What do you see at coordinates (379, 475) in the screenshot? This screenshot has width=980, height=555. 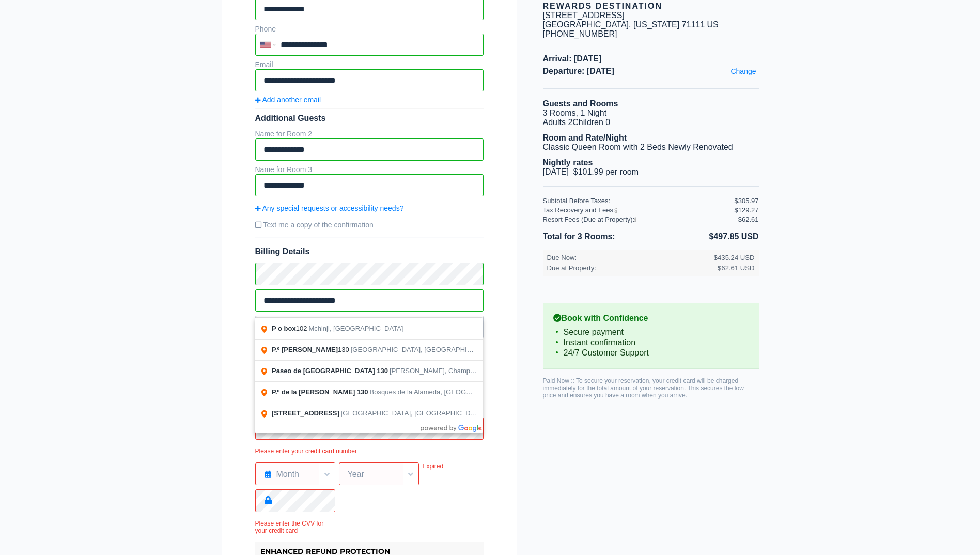 I see `span: Year` at bounding box center [379, 475].